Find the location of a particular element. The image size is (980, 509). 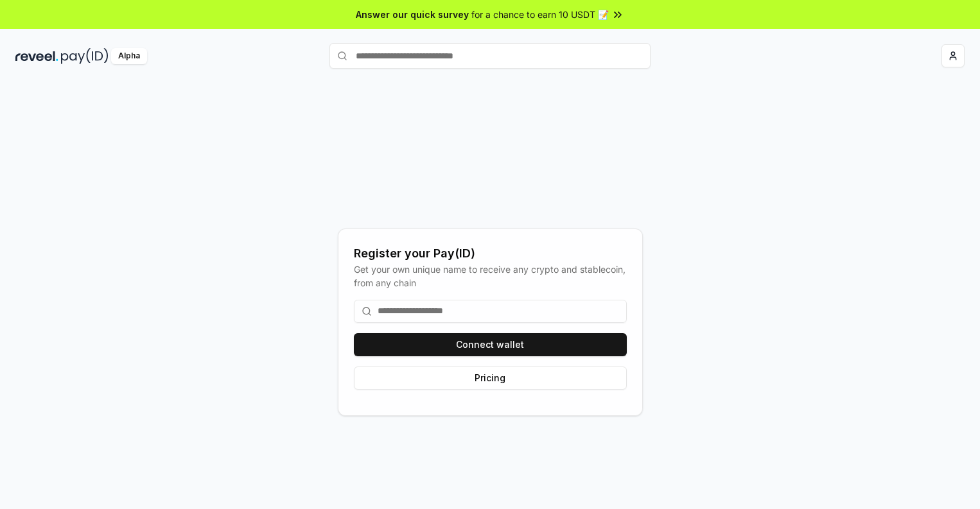

button: Pricing is located at coordinates (490, 378).